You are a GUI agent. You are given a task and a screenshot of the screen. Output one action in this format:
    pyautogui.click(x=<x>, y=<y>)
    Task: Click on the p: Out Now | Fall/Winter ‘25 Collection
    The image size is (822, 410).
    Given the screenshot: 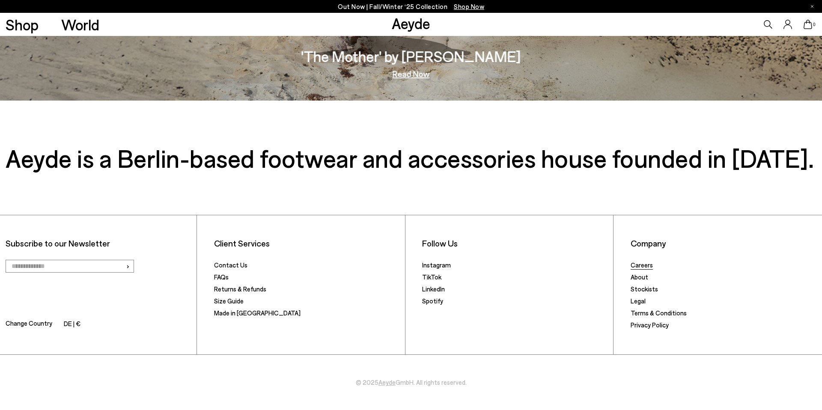 What is the action you would take?
    pyautogui.click(x=411, y=6)
    